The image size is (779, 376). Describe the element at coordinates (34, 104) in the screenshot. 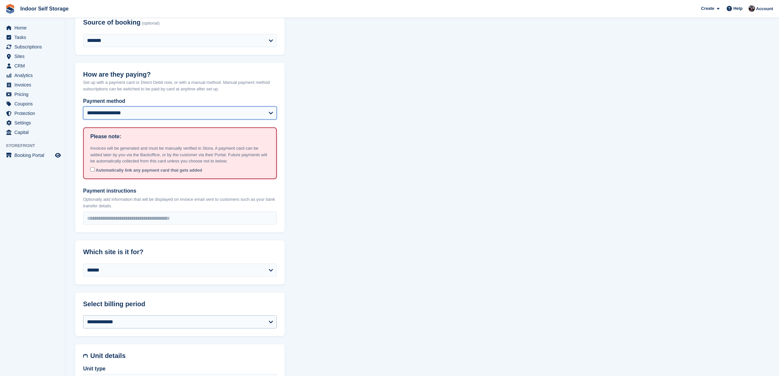

I see `span: Coupons` at that location.